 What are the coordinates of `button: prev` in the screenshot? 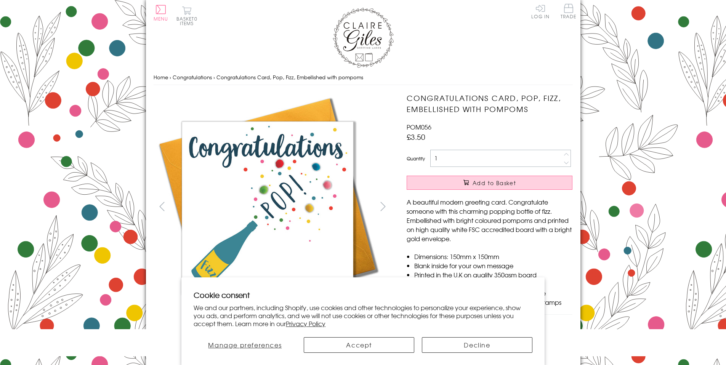 It's located at (162, 206).